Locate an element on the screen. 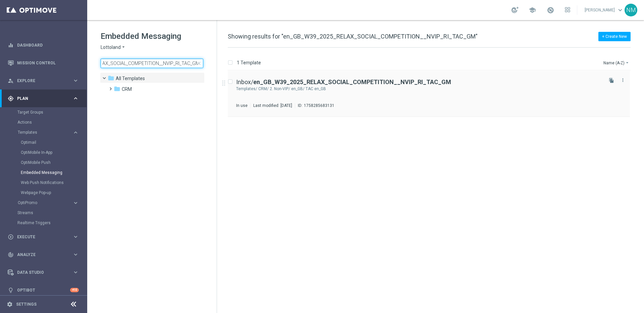 The image size is (644, 313). div: 1758285683131 is located at coordinates (319, 106).